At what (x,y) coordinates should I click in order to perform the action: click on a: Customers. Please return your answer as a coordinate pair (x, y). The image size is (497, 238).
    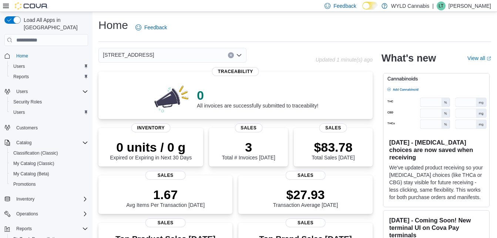
    Looking at the image, I should click on (27, 128).